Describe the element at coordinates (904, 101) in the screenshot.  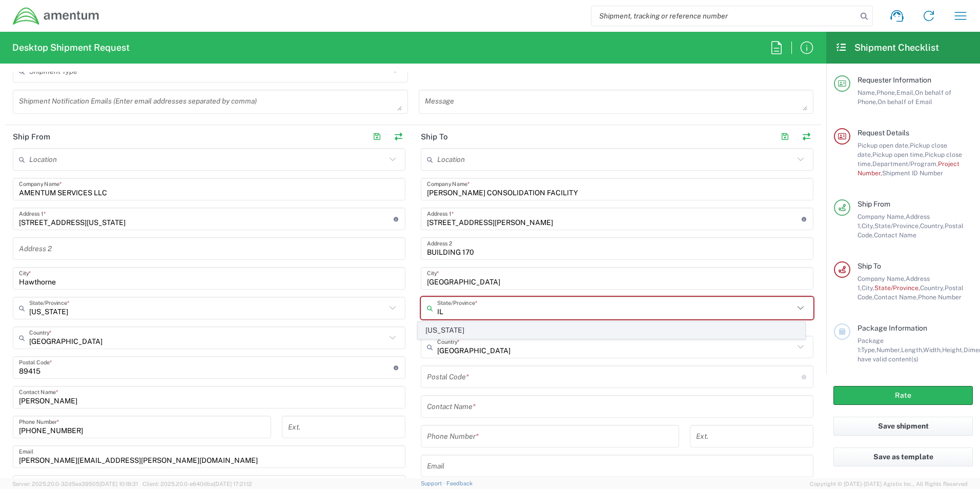
I see `span: On behalf of Email` at that location.